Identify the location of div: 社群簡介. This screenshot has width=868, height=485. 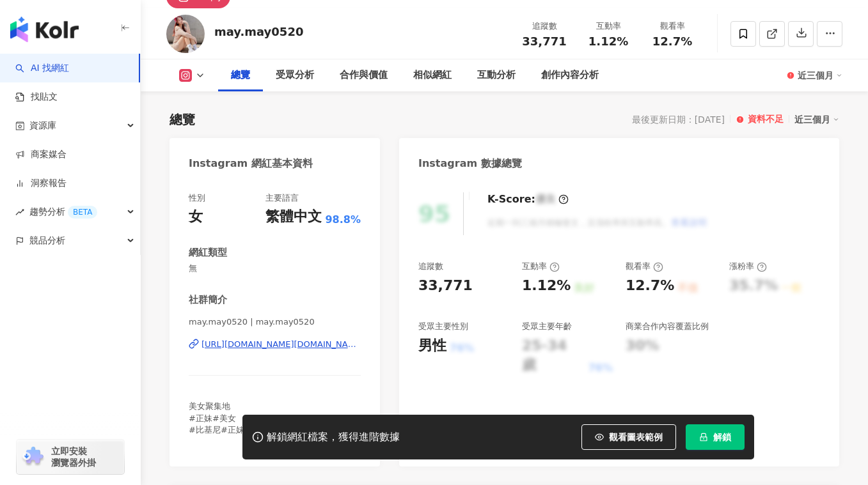
(208, 300).